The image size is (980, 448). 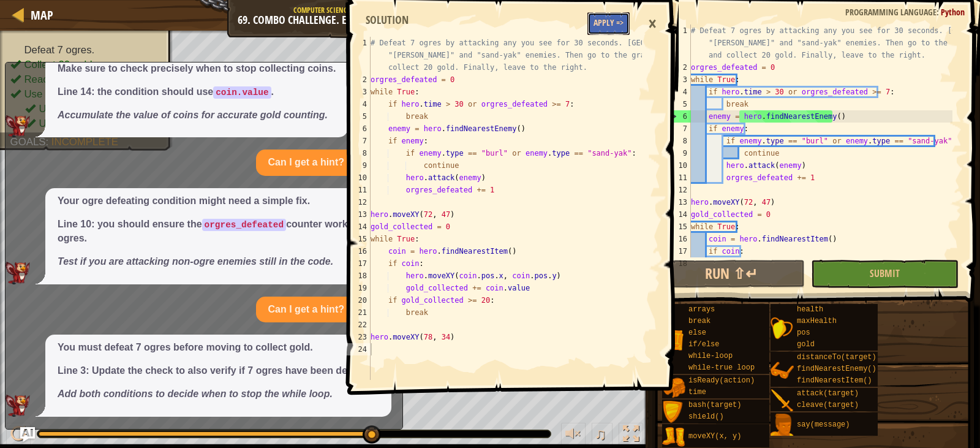 What do you see at coordinates (805, 344) in the screenshot?
I see `span: gold` at bounding box center [805, 344].